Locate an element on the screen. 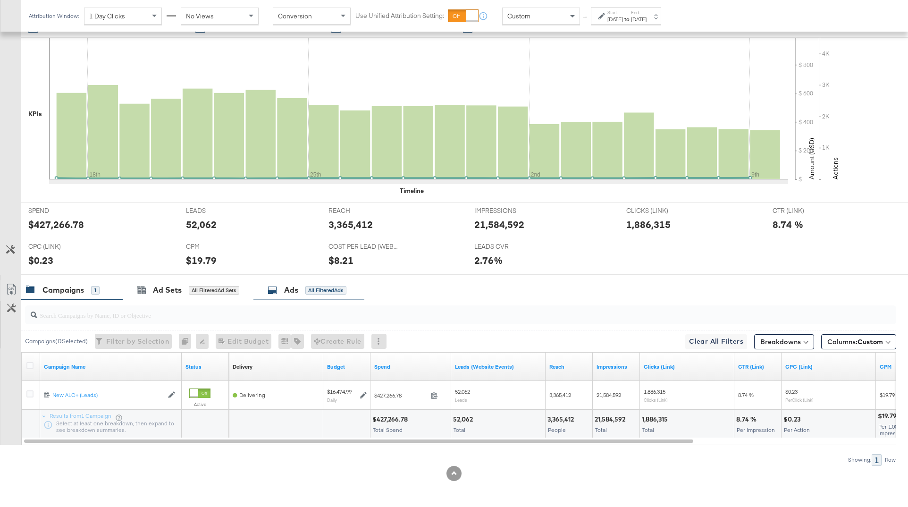  span: REACH is located at coordinates (364, 210).